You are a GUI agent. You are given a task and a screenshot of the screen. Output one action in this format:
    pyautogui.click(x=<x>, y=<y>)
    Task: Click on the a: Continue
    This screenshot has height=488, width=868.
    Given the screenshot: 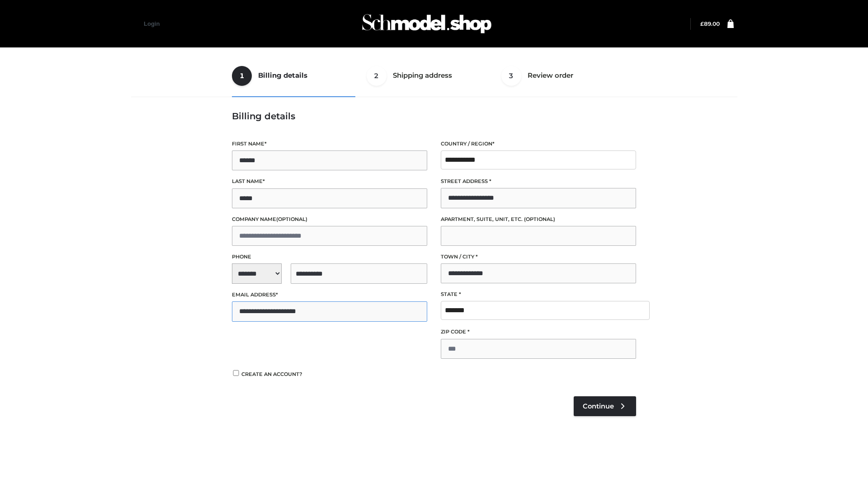 What is the action you would take?
    pyautogui.click(x=604, y=406)
    